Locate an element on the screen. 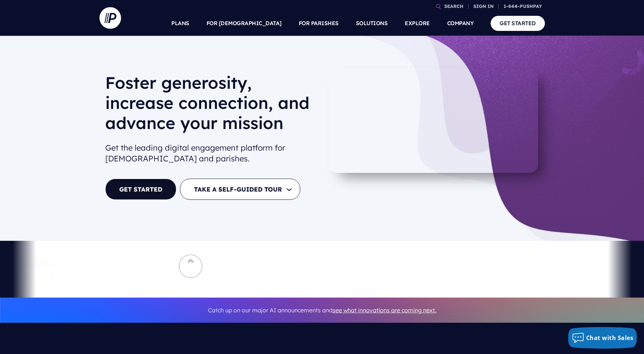 Image resolution: width=644 pixels, height=354 pixels. a: PLANS is located at coordinates (180, 24).